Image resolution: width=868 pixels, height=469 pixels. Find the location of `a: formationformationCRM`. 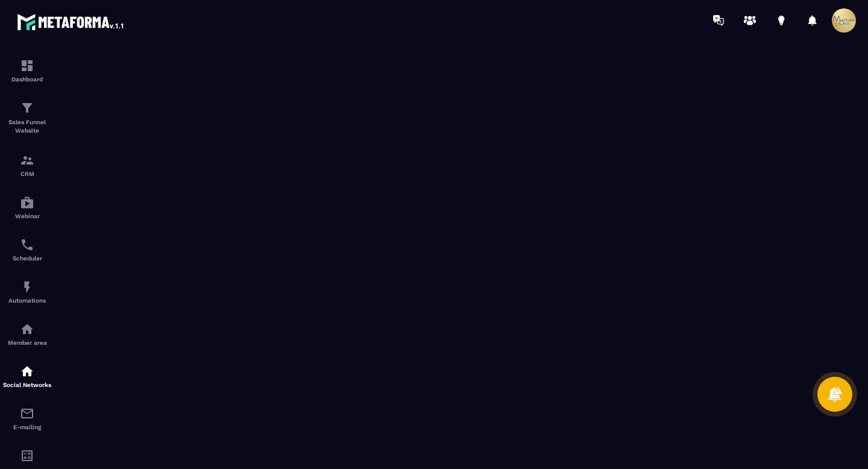

a: formationformationCRM is located at coordinates (27, 165).